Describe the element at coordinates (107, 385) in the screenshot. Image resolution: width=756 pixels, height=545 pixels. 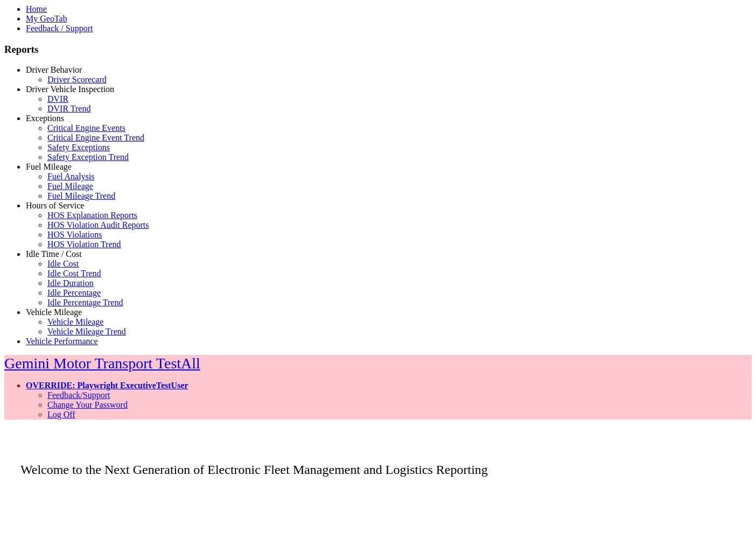
I see `a: OVERRIDE: Playwright ExecutiveTestUser` at that location.